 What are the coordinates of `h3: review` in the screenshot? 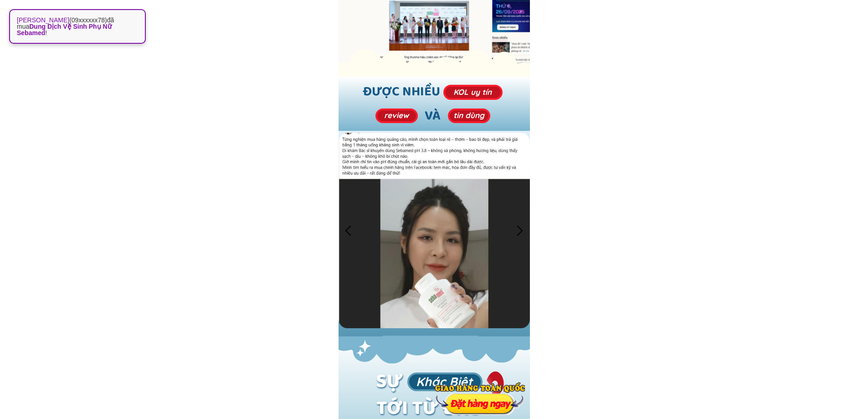 It's located at (397, 116).